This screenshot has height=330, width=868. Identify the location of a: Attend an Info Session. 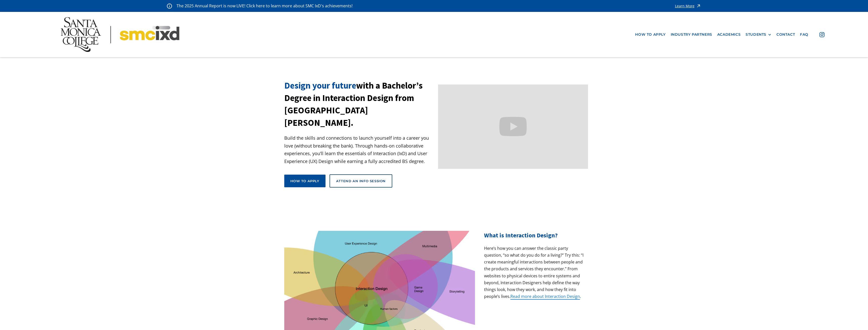
(361, 181).